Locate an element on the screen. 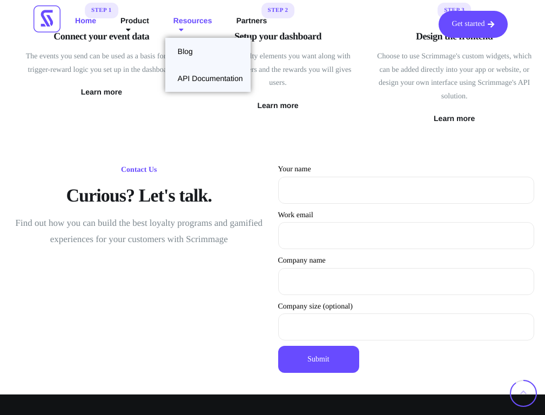  input: Your name is located at coordinates (406, 190).